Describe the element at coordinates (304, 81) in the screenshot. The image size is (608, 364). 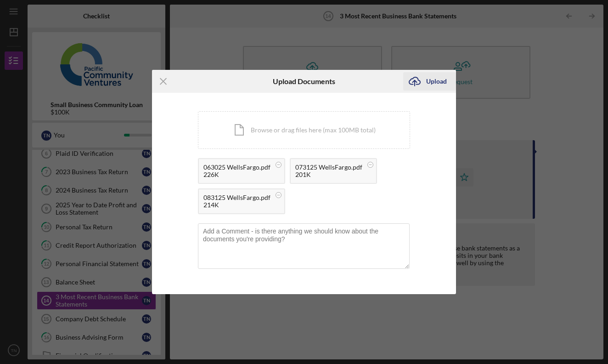
I see `h6: Upload Documents` at that location.